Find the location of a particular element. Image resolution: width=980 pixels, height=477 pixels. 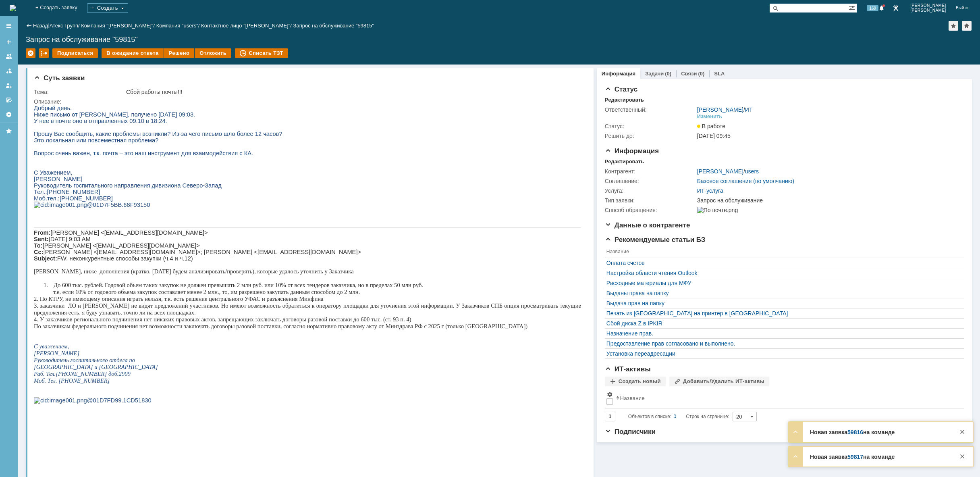

span: Рекомендуемые статьи БЗ is located at coordinates (656, 239).